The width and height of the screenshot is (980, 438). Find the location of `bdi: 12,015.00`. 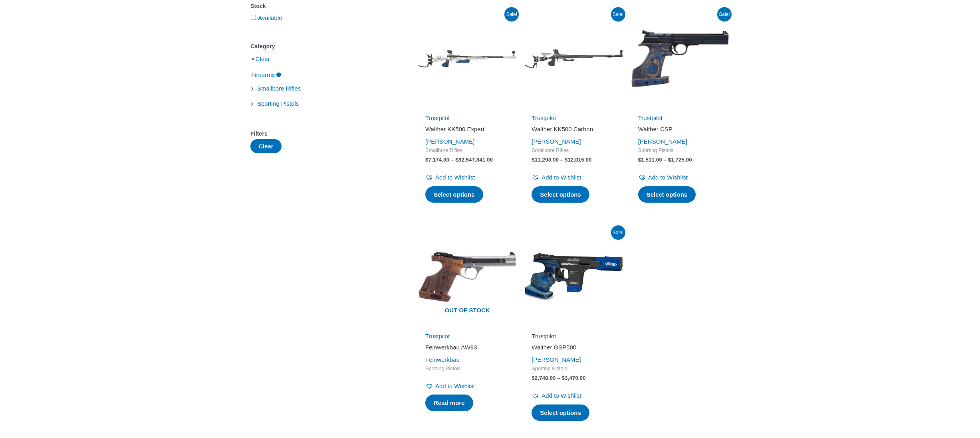

bdi: 12,015.00 is located at coordinates (578, 160).